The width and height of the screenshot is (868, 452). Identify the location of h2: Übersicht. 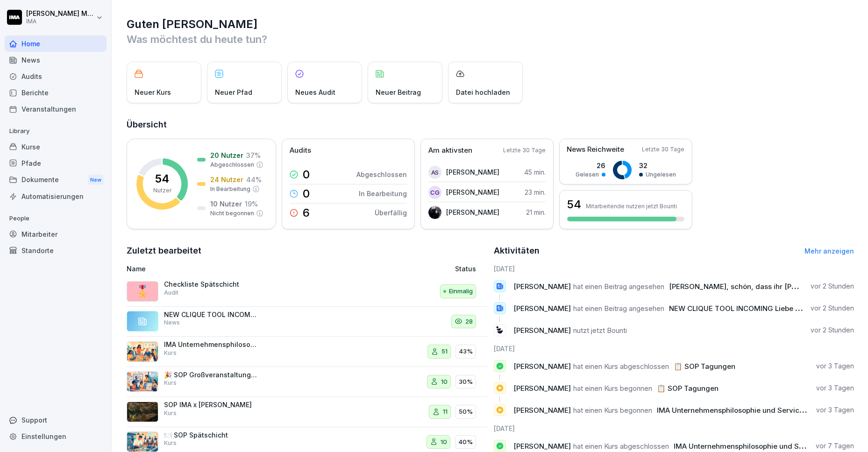
(490, 124).